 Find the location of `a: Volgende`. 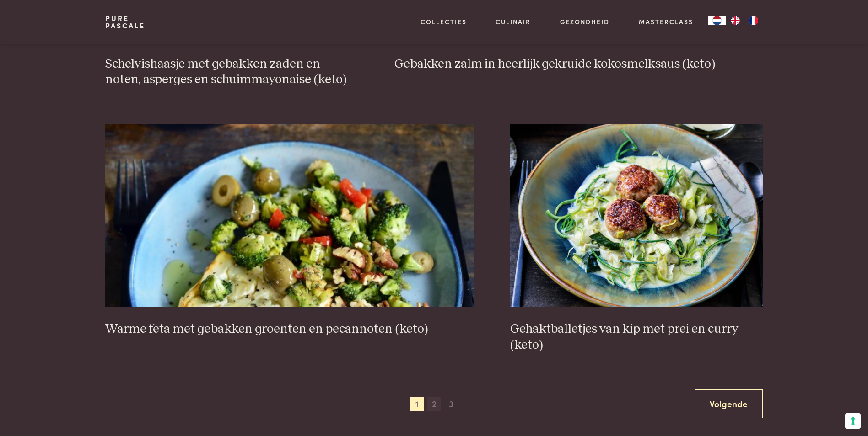

a: Volgende is located at coordinates (728, 404).